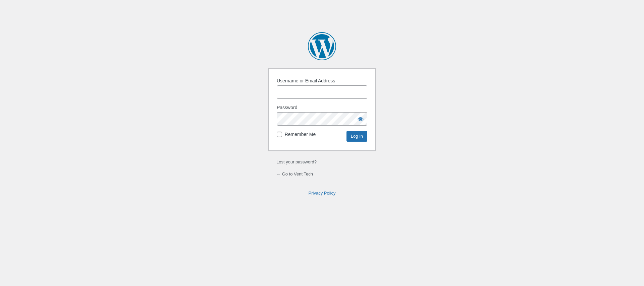 Image resolution: width=644 pixels, height=286 pixels. Describe the element at coordinates (294, 174) in the screenshot. I see `a: ← Go to Vent Tech` at that location.